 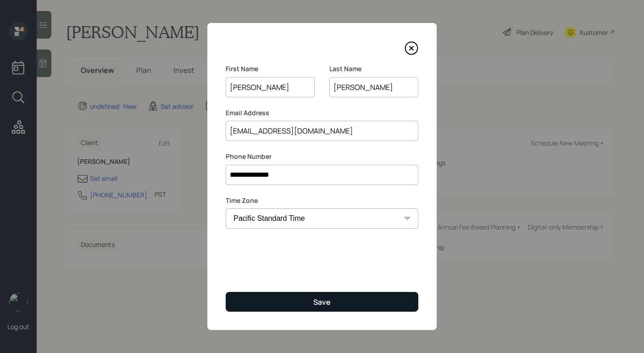 What do you see at coordinates (322, 156) in the screenshot?
I see `label: Phone Number` at bounding box center [322, 156].